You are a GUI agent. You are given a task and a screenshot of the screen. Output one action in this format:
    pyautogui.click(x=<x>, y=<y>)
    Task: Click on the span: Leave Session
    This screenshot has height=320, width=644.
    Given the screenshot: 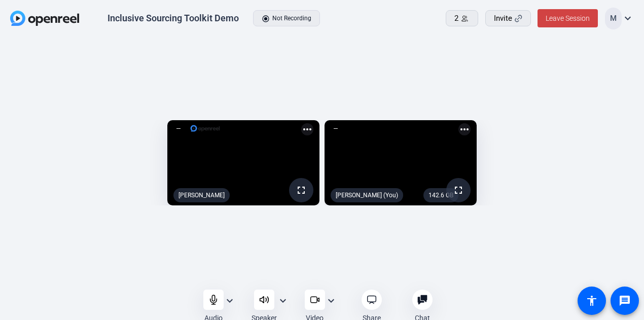 What is the action you would take?
    pyautogui.click(x=568, y=18)
    